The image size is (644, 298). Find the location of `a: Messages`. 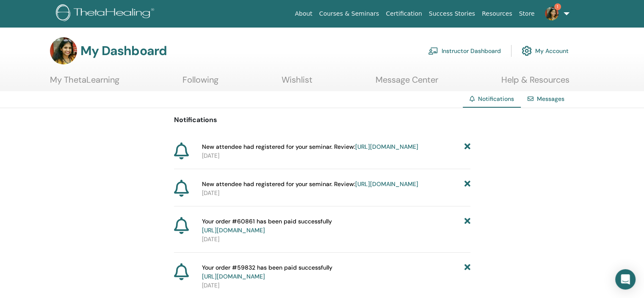

a: Messages is located at coordinates (551, 99).